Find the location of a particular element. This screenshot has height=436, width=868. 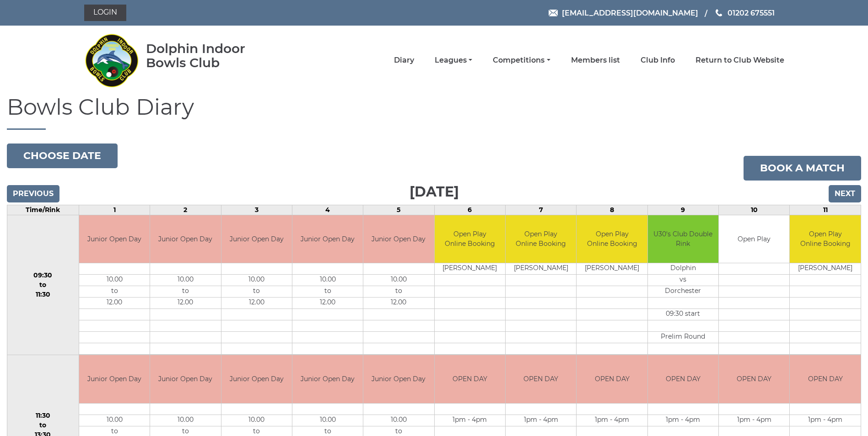

td: Dolphin is located at coordinates (683, 269).